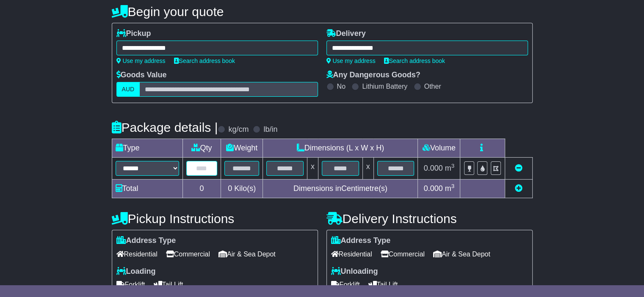  Describe the element at coordinates (136, 272) in the screenshot. I see `label: Loading` at that location.